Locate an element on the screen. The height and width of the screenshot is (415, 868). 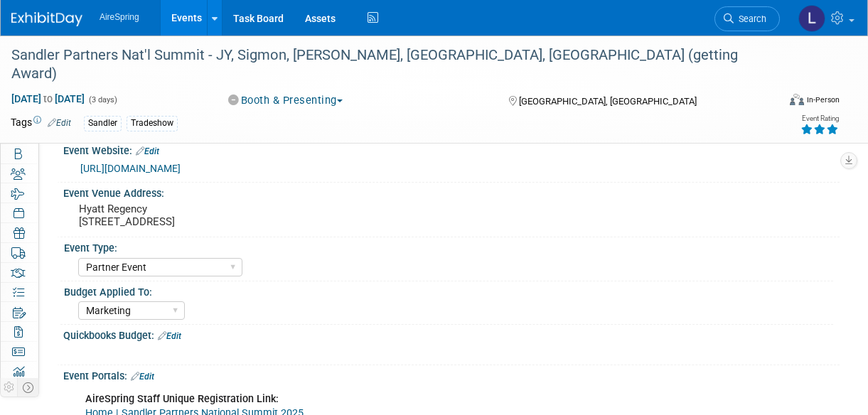
img: ExhibitDay is located at coordinates (47, 20).